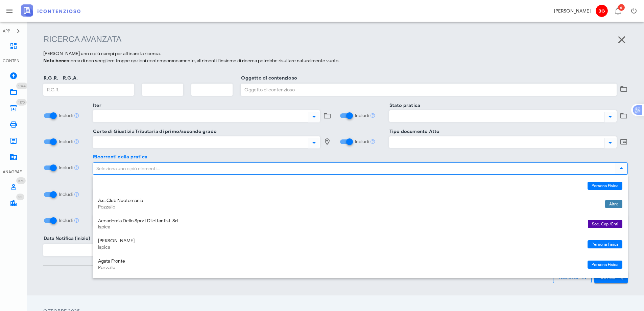  What do you see at coordinates (614, 204) in the screenshot?
I see `span: Altro` at bounding box center [614, 204].